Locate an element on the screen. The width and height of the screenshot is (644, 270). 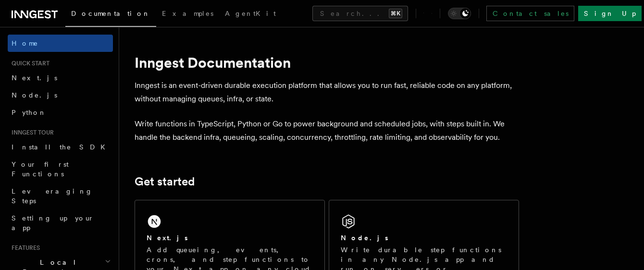
a: Your first Functions is located at coordinates (60, 169).